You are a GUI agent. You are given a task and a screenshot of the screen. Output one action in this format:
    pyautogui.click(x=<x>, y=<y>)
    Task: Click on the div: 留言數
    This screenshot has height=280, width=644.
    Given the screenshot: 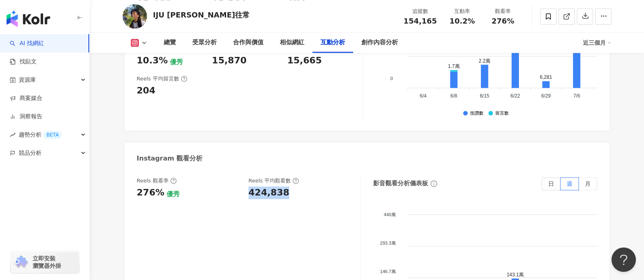 What is the action you would take?
    pyautogui.click(x=502, y=114)
    